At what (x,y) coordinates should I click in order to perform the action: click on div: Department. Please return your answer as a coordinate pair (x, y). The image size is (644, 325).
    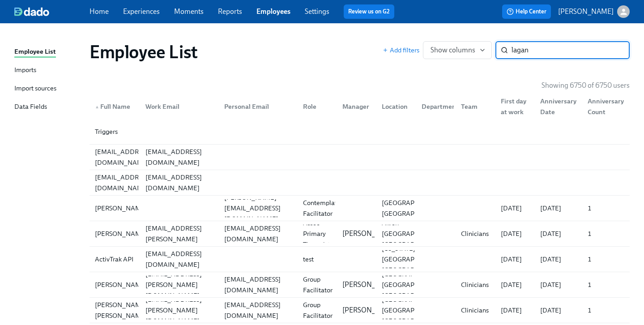
    Looking at the image, I should click on (440, 107).